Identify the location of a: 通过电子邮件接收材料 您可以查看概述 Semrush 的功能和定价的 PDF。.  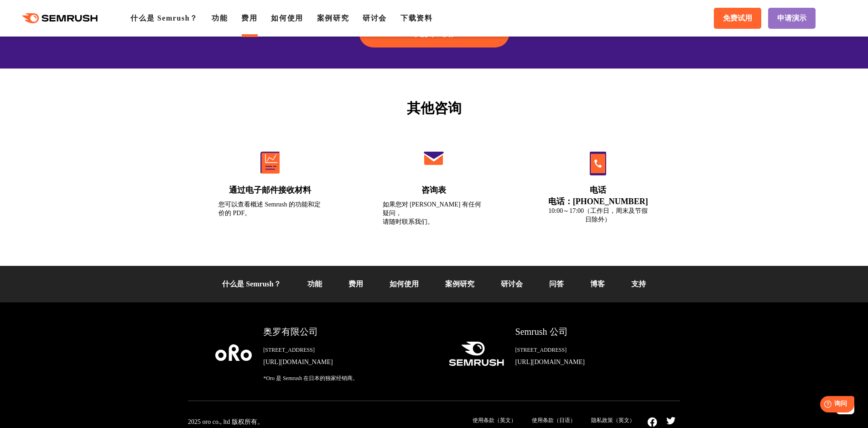
(270, 184).